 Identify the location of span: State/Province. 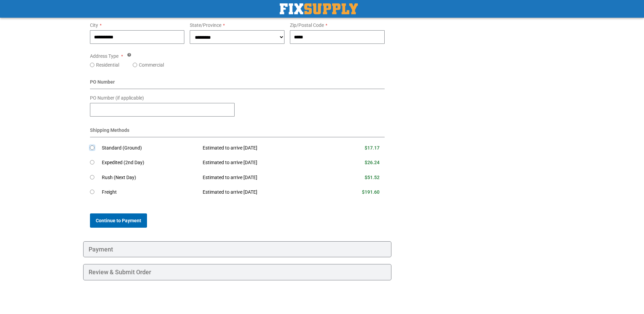
(205, 25).